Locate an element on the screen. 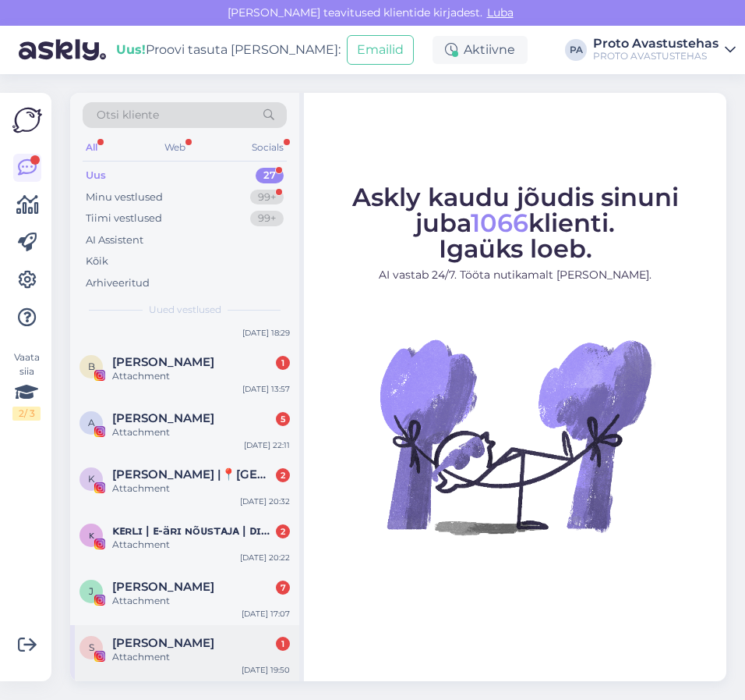 The height and width of the screenshot is (700, 745). span: ANNI RAHULA is located at coordinates (163, 419).